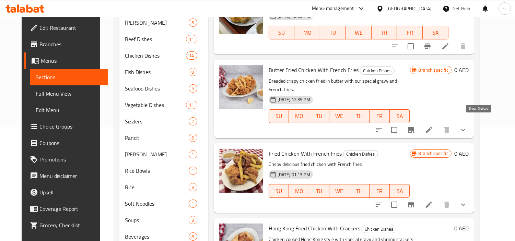 The image size is (515, 241). I want to click on span: Coverage Report, so click(71, 209).